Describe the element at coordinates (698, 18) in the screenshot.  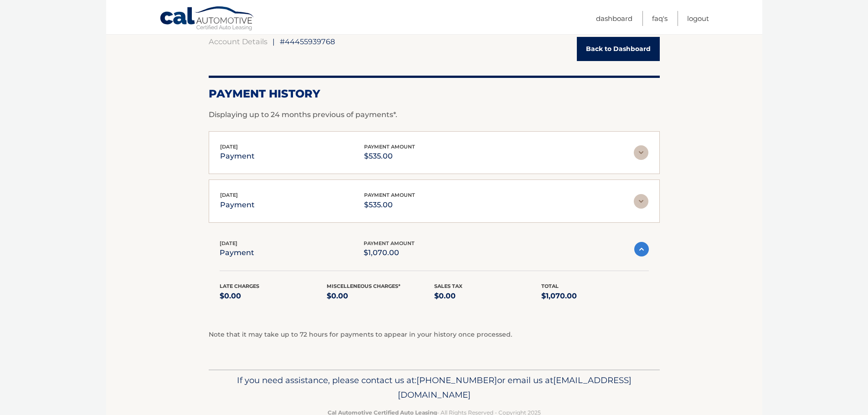
I see `a: Logout` at that location.